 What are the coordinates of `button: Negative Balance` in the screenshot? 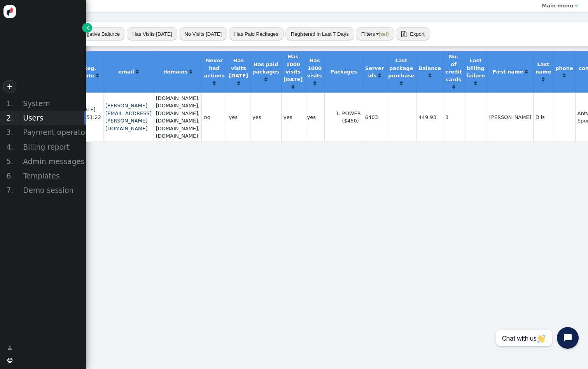 It's located at (100, 34).